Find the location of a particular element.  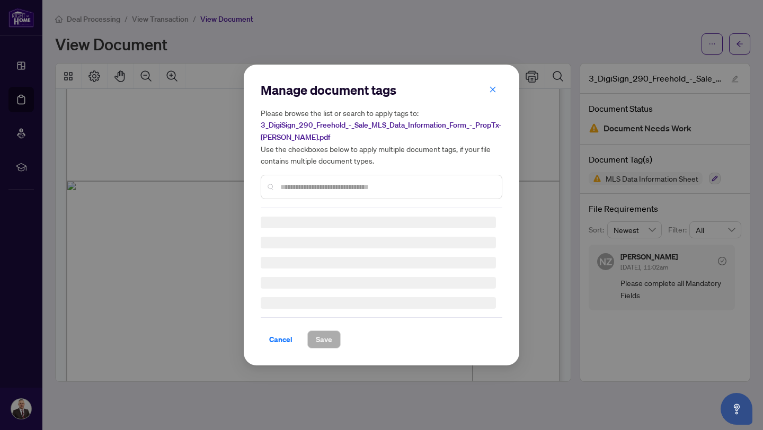

span: close is located at coordinates (492, 89).